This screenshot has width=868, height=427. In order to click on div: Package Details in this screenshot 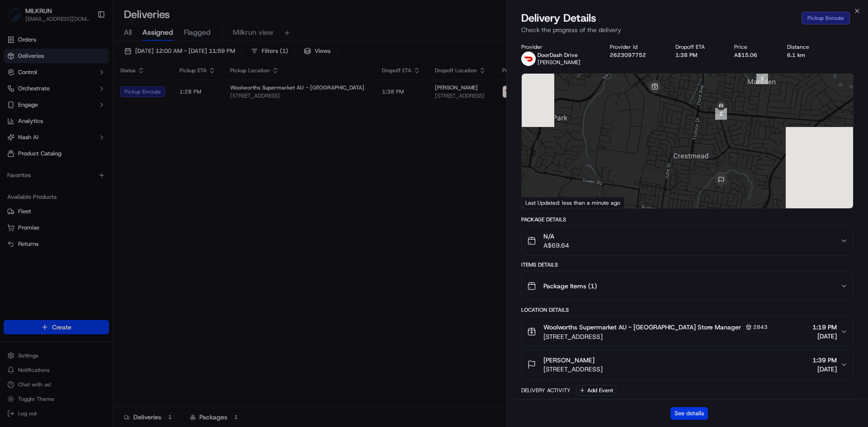, I will do `click(687, 219)`.